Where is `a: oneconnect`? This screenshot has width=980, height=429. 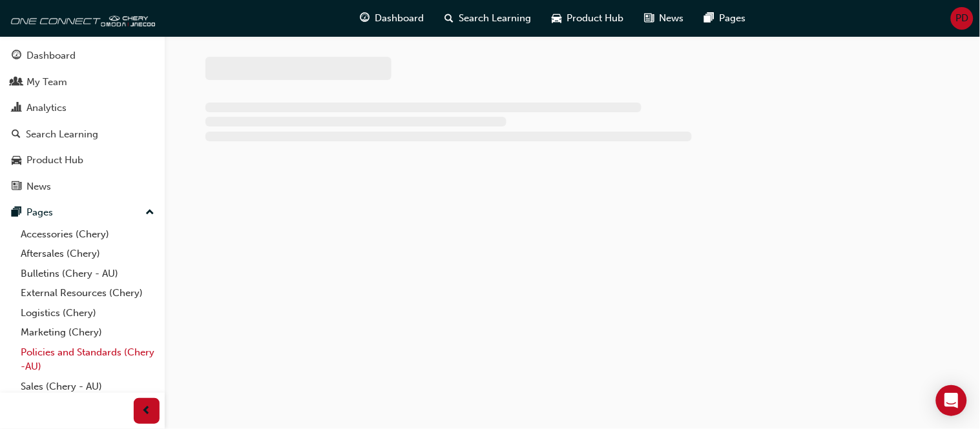 a: oneconnect is located at coordinates (81, 18).